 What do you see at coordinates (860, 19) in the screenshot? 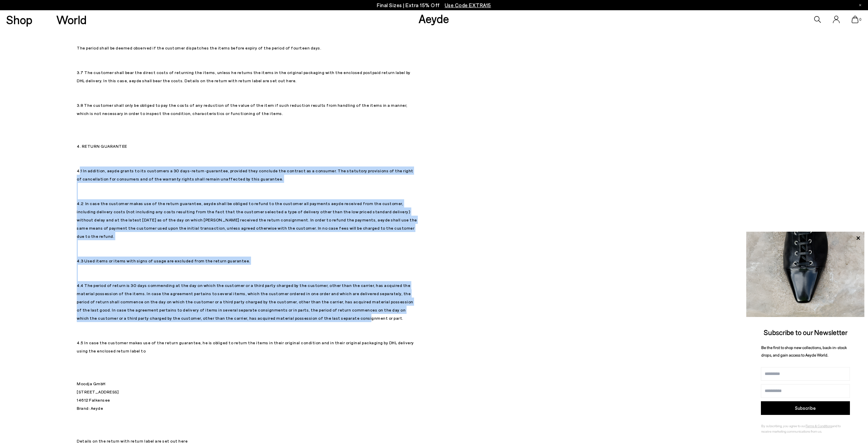
I see `span: 0` at bounding box center [860, 19].